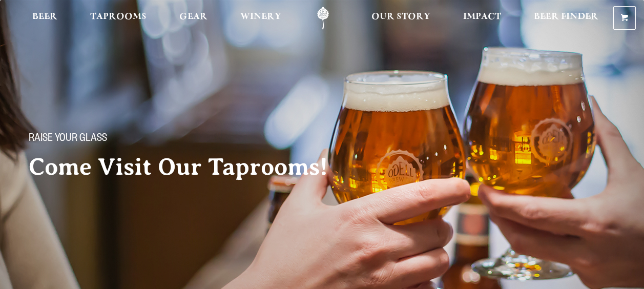 The image size is (644, 289). Describe the element at coordinates (44, 17) in the screenshot. I see `span: Beer` at that location.